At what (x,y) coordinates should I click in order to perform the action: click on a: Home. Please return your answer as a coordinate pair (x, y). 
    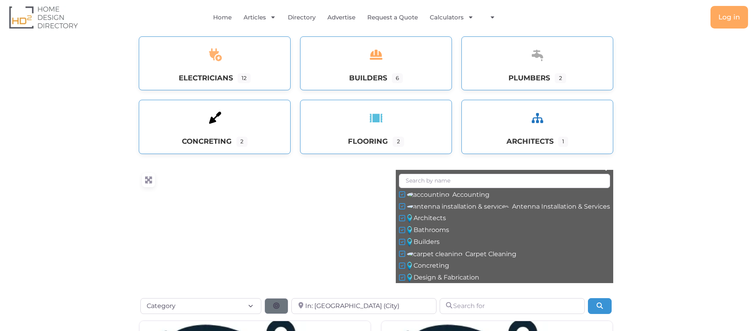
    Looking at the image, I should click on (222, 17).